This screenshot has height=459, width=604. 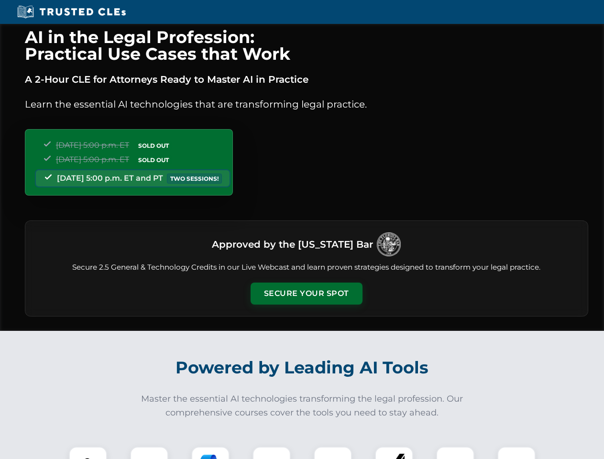 I want to click on p: Master the essential AI technologies transforming the legal profession. Our comprehensive courses..., so click(x=302, y=406).